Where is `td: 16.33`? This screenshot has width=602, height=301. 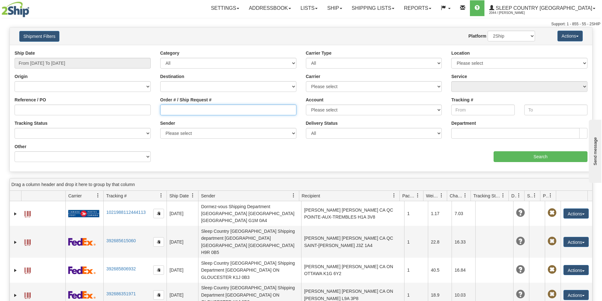
td: 16.33 is located at coordinates (463, 242).